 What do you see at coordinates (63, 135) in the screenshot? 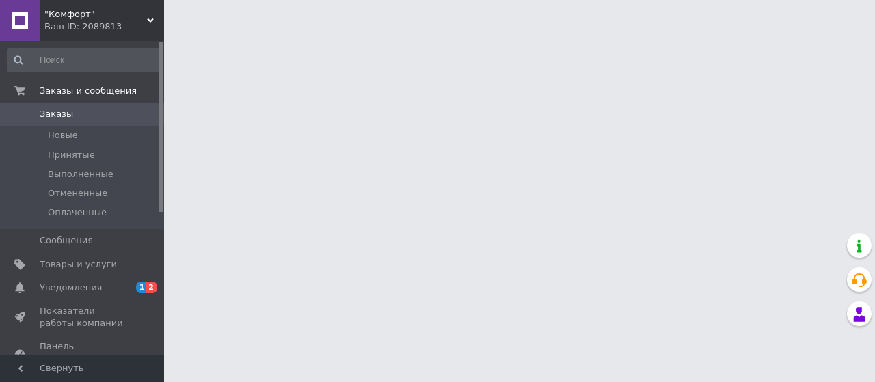
I see `span: Новые` at bounding box center [63, 135].